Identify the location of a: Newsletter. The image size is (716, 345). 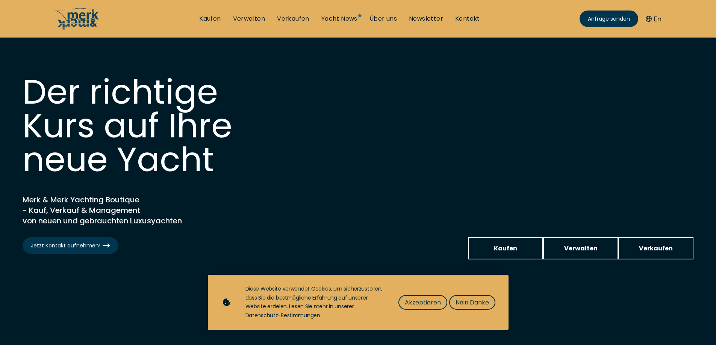
(426, 19).